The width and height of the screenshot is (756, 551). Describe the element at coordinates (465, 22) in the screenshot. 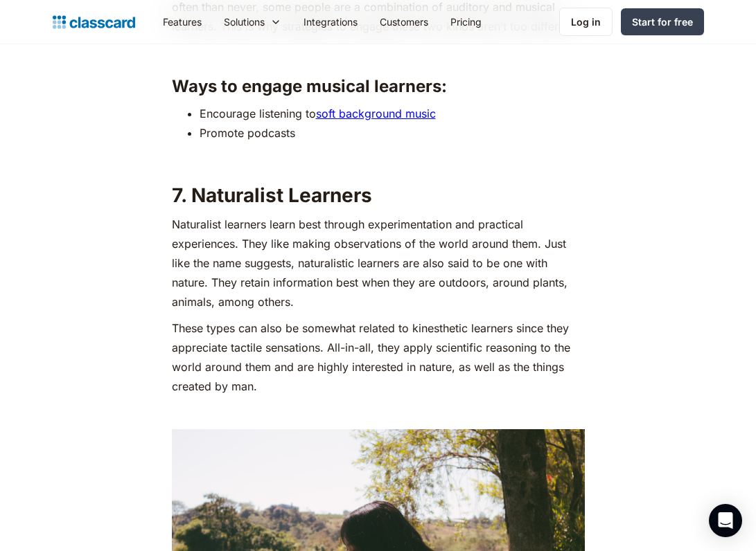

I see `a: Pricing` at that location.